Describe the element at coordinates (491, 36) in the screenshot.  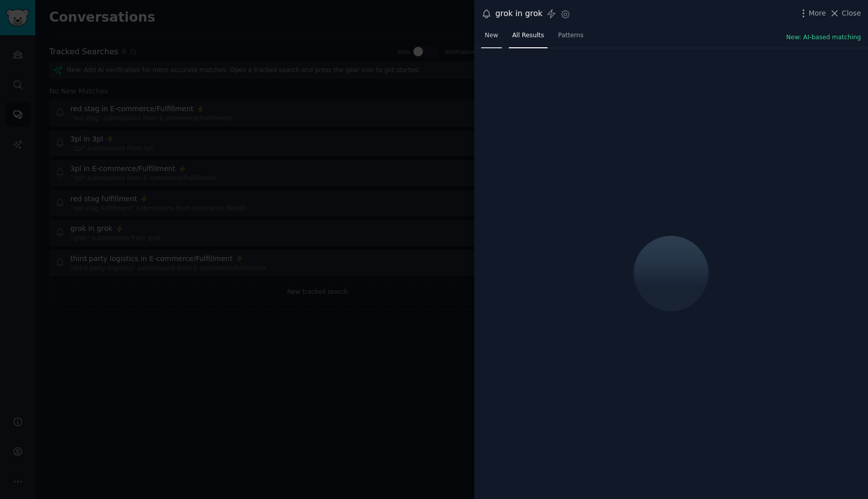
I see `span: New` at that location.